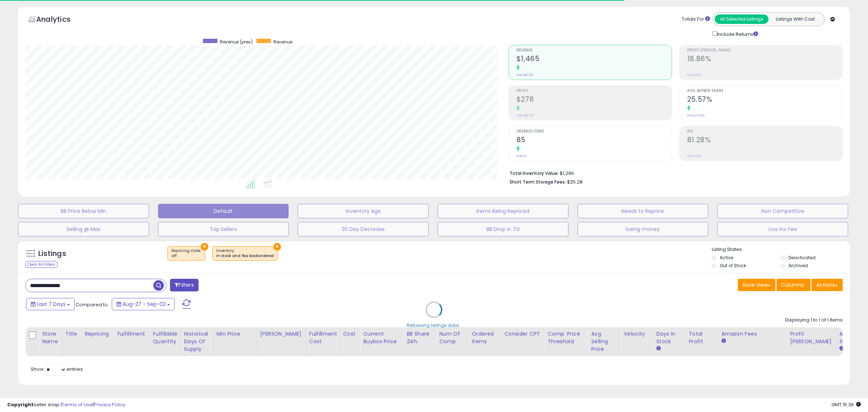  What do you see at coordinates (783, 211) in the screenshot?
I see `button: Non Competitive` at bounding box center [783, 211].